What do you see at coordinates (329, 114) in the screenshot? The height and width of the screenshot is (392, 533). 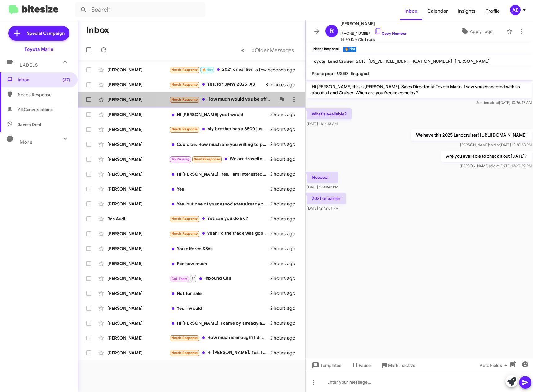 I see `p: What's available?` at bounding box center [329, 114].